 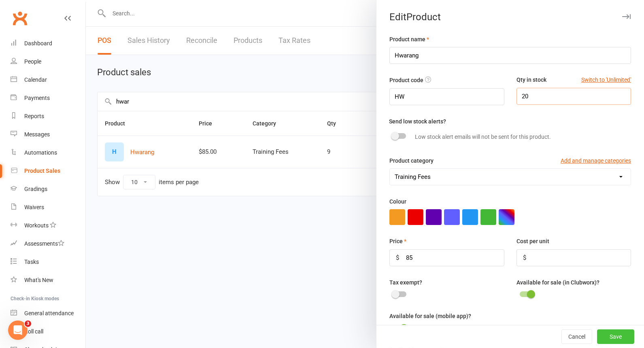 What do you see at coordinates (48, 262) in the screenshot?
I see `a: Tasks` at bounding box center [48, 262].